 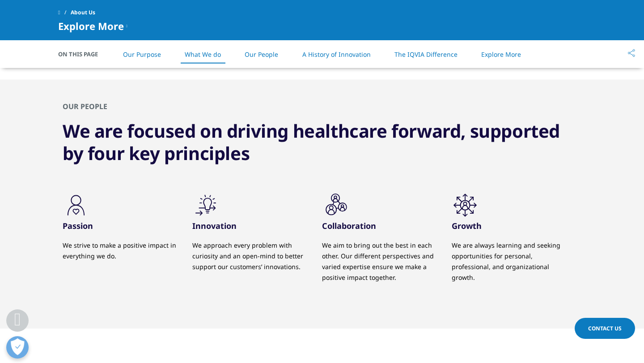 What do you see at coordinates (251, 226) in the screenshot?
I see `h3: Innovation` at bounding box center [251, 226].